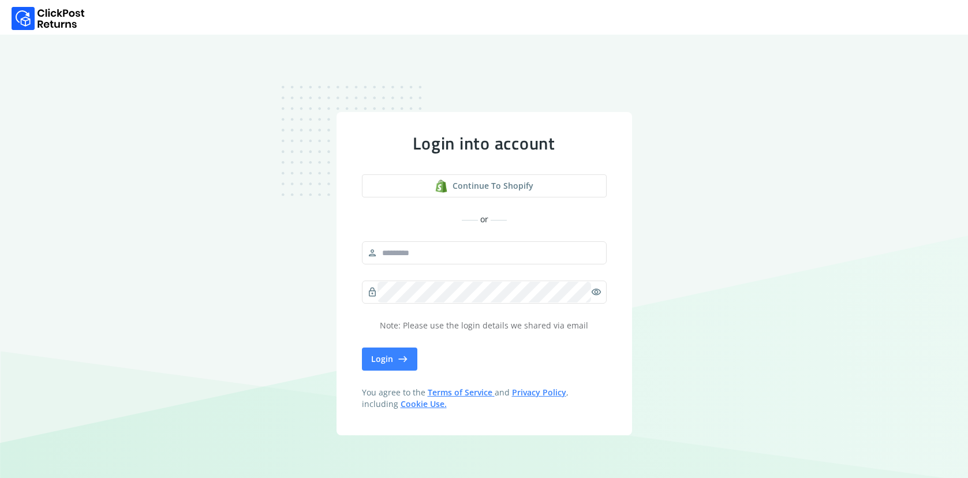  What do you see at coordinates (441, 186) in the screenshot?
I see `img: shopify logo` at bounding box center [441, 186].